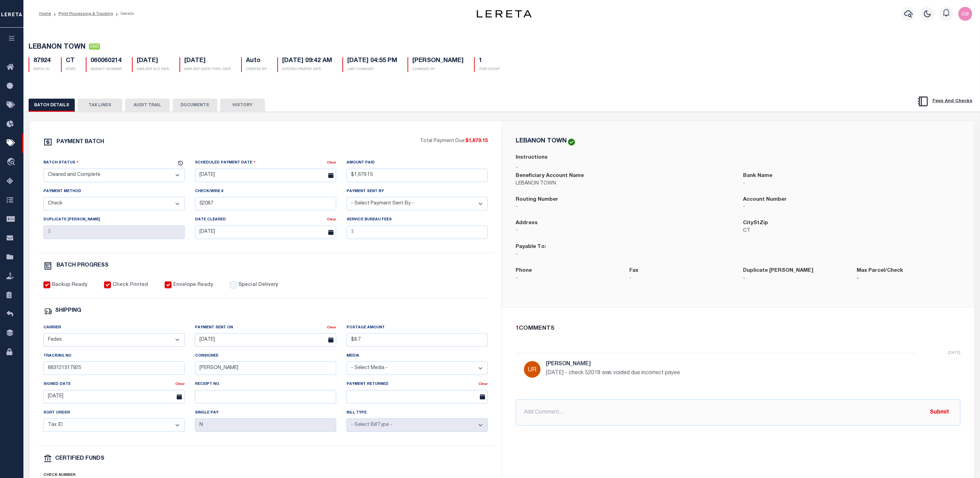  What do you see at coordinates (537, 200) in the screenshot?
I see `label: Routing Number` at bounding box center [537, 200].